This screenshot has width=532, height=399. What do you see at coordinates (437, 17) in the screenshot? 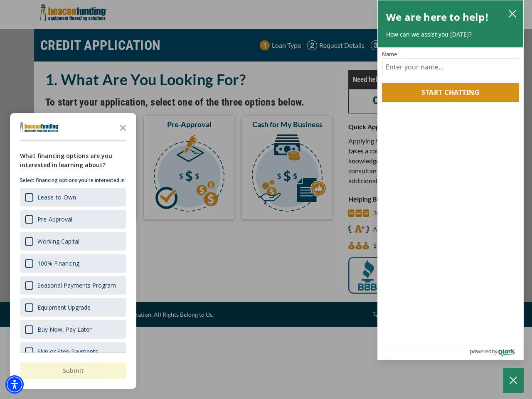
I see `h2: We are here to help!` at bounding box center [437, 17].